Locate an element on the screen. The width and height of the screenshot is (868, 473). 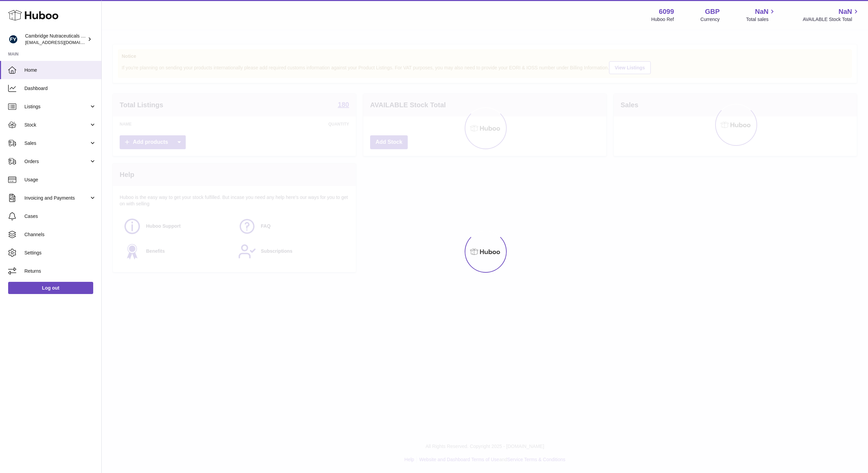
span: Home is located at coordinates (60, 70).